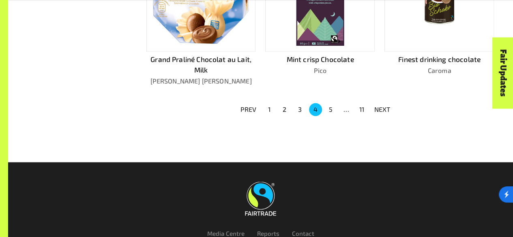  I want to click on p: Caroma, so click(439, 71).